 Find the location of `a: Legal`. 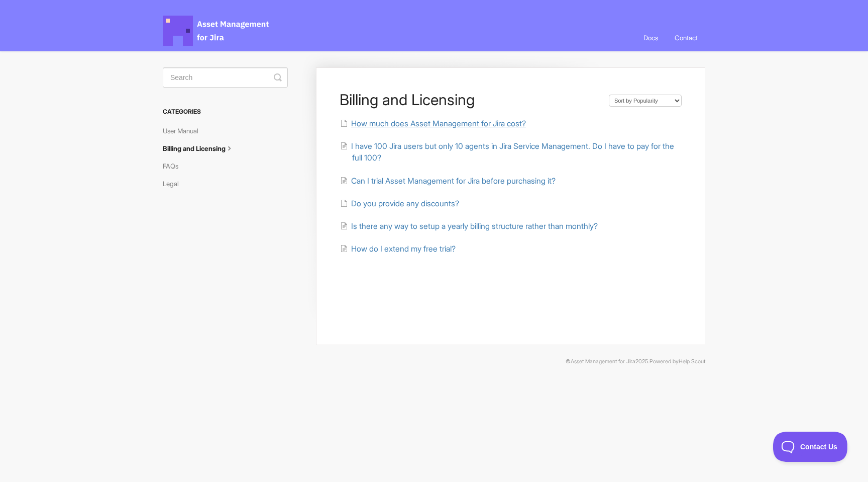

a: Legal is located at coordinates (175, 184).